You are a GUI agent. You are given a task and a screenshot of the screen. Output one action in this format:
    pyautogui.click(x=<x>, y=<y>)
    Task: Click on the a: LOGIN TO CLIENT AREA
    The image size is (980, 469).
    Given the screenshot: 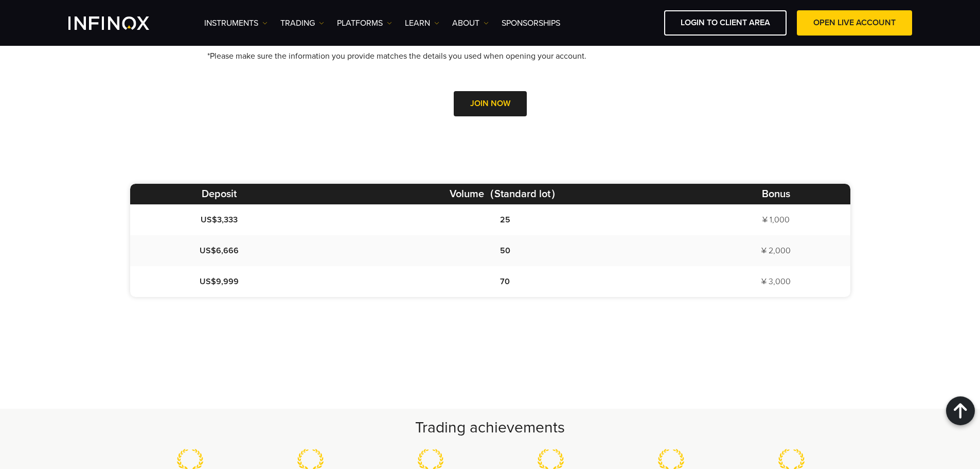 What is the action you would take?
    pyautogui.click(x=726, y=23)
    